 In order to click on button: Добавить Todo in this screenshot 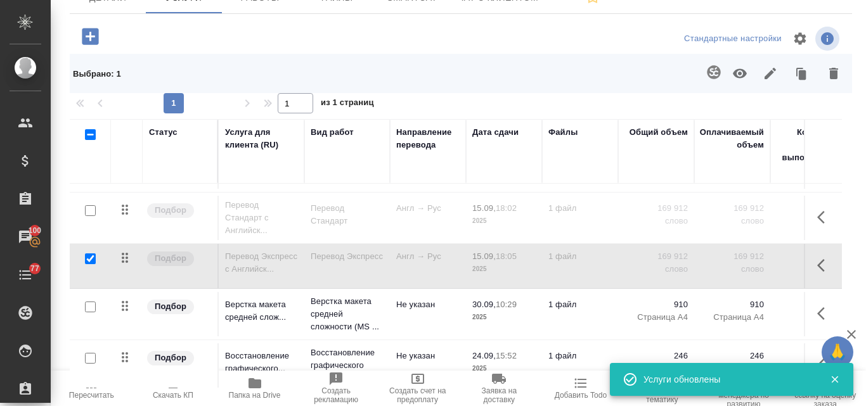, I will do `click(580, 388)`.